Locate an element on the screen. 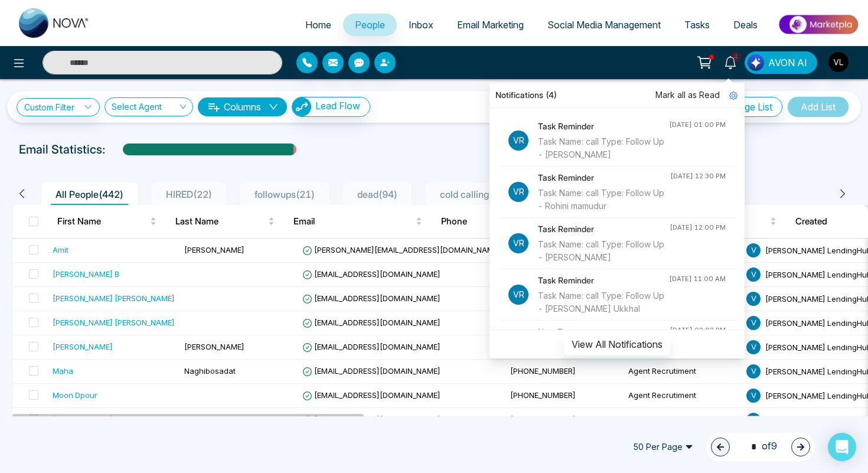  h4: New Text is located at coordinates (604, 332).